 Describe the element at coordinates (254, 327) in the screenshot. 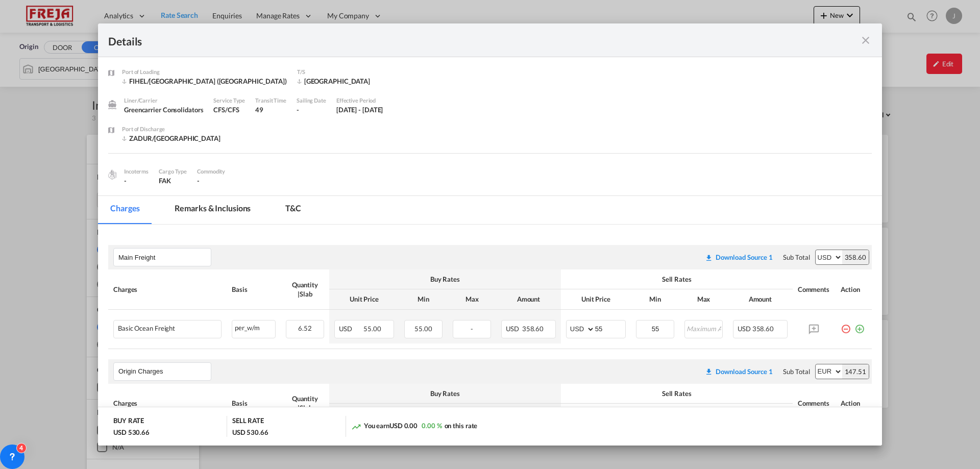

I see `div: per_w/m` at that location.